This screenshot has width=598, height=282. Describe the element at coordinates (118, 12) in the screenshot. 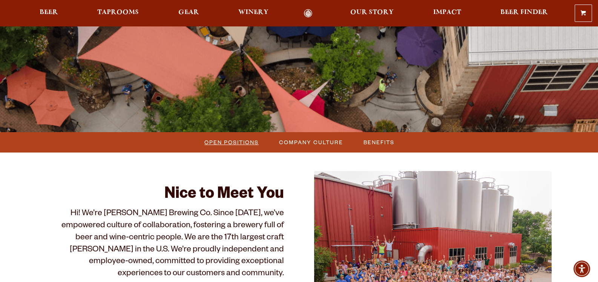

I see `span: Taprooms` at that location.